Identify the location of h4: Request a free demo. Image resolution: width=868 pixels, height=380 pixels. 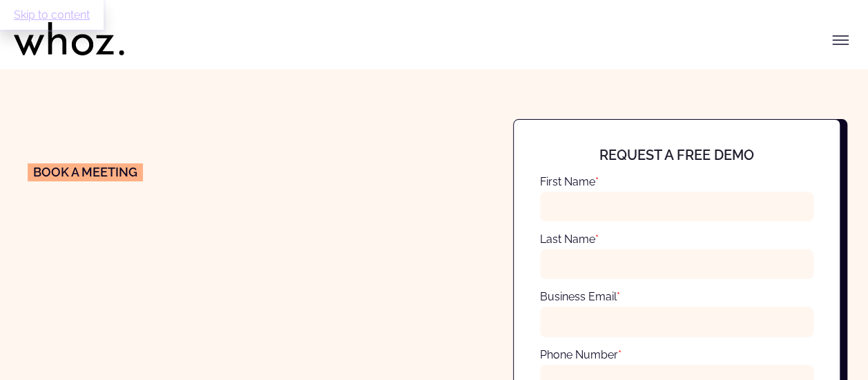
(677, 155).